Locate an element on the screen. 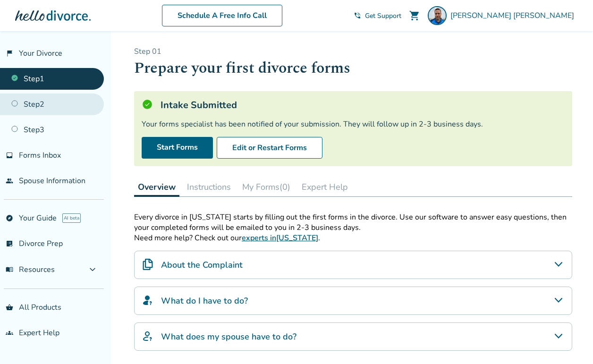 The image size is (593, 364). span: Forms Inbox is located at coordinates (40, 155).